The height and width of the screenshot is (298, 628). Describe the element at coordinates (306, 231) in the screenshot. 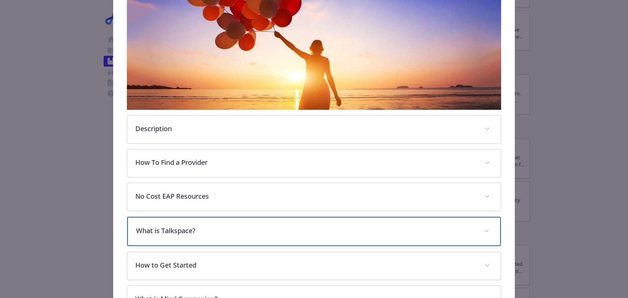

I see `p: What is Talkspace?` at that location.